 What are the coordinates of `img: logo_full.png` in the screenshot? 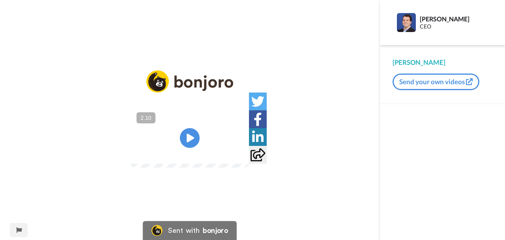 It's located at (190, 81).